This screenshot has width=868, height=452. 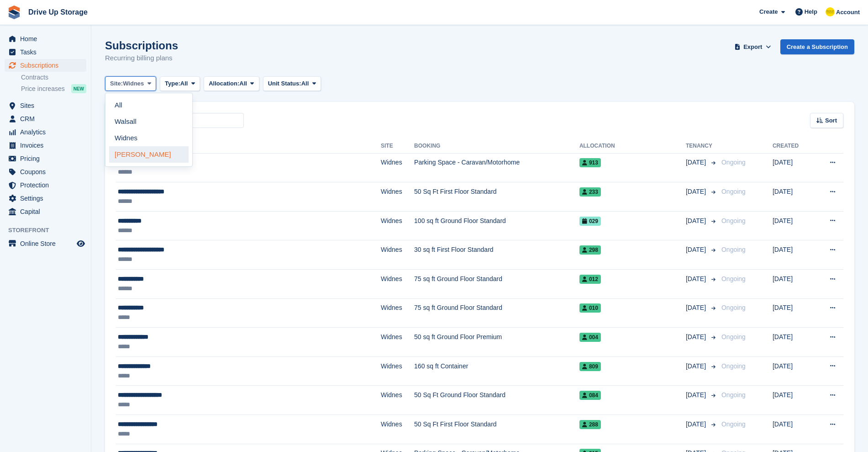 I want to click on span: Coupons, so click(x=48, y=172).